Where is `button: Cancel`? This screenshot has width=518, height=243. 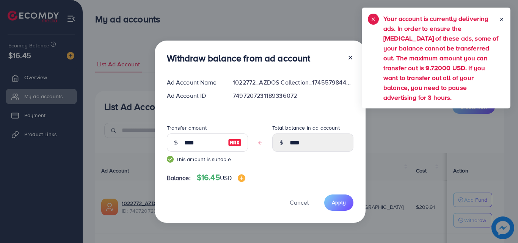
button: Cancel is located at coordinates (299, 202).